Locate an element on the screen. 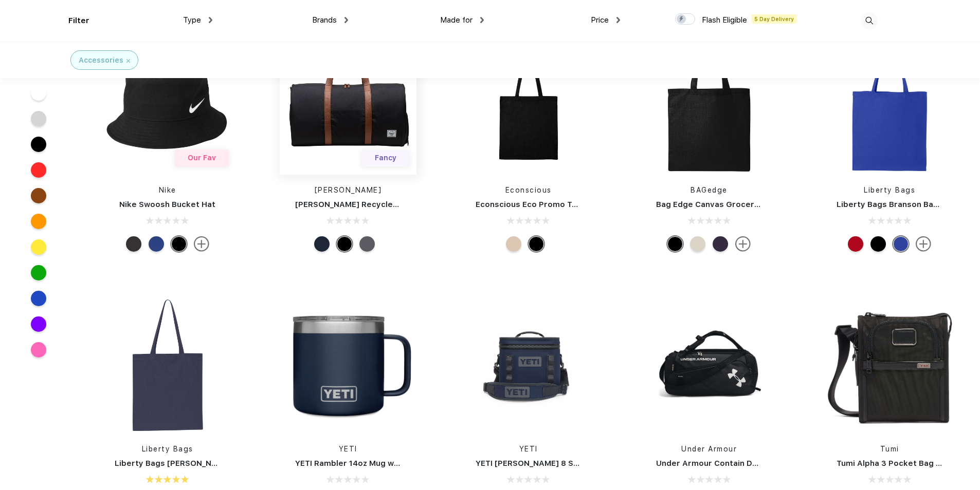 The height and width of the screenshot is (490, 980). a: Tumi Alpha 3 Pocket Bag Small is located at coordinates (897, 464).